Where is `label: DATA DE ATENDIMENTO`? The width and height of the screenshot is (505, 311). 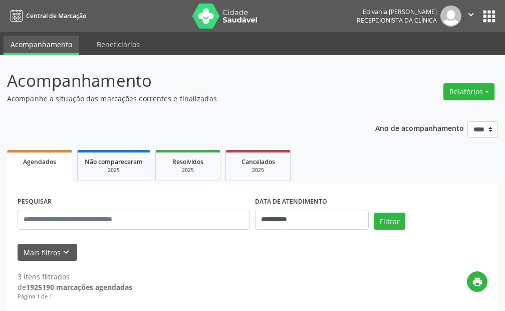 label: DATA DE ATENDIMENTO is located at coordinates (291, 201).